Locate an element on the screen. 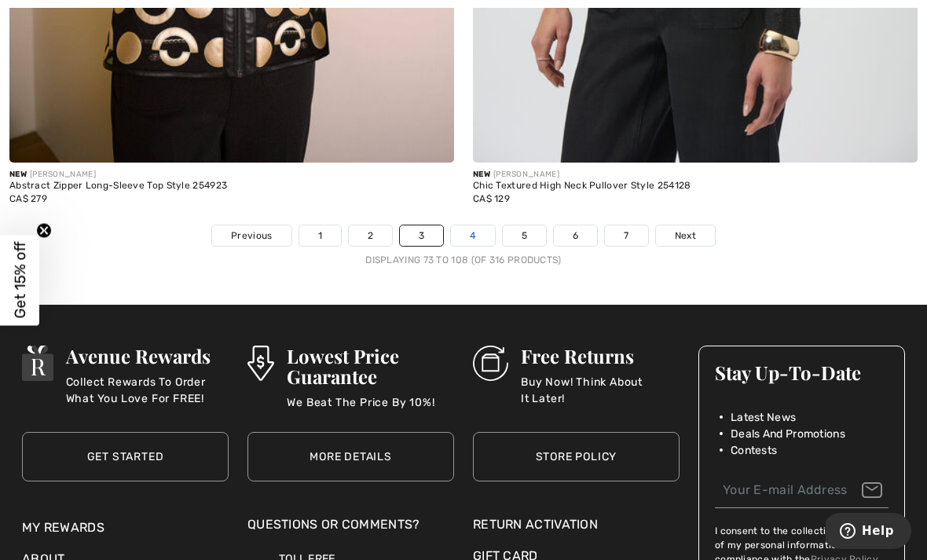  span: CA$ 129 is located at coordinates (491, 198).